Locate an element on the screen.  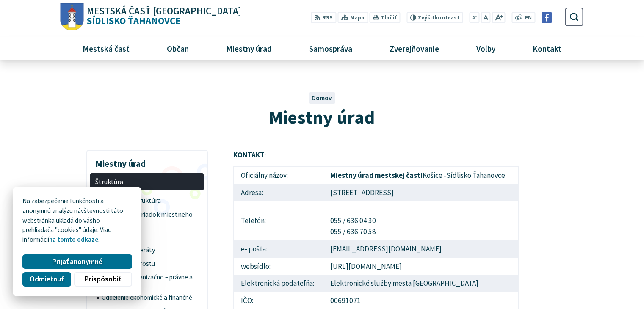
a: Oddelenie ekonomické a finančné is located at coordinates (150, 298).